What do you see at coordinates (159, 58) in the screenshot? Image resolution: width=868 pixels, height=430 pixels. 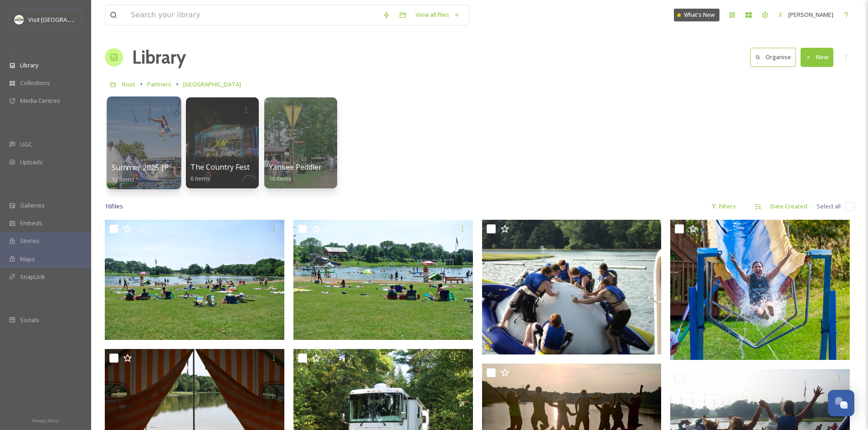 I see `h1: Library` at bounding box center [159, 58].